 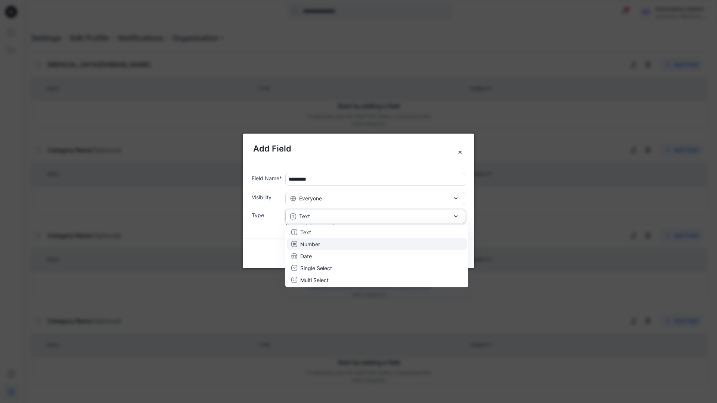 What do you see at coordinates (267, 197) in the screenshot?
I see `label: Visibility` at bounding box center [267, 197].